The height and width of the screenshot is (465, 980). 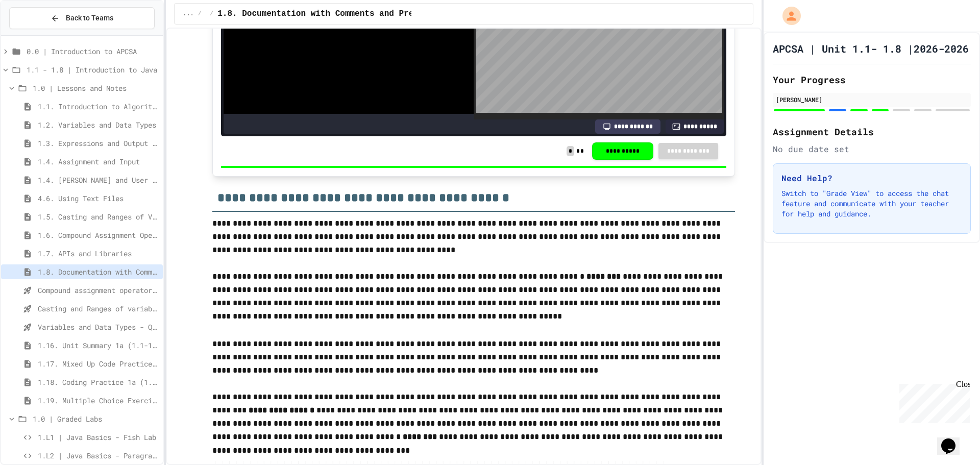 What do you see at coordinates (38, 34) in the screenshot?
I see `div: Chat with us now!Close` at bounding box center [38, 34].